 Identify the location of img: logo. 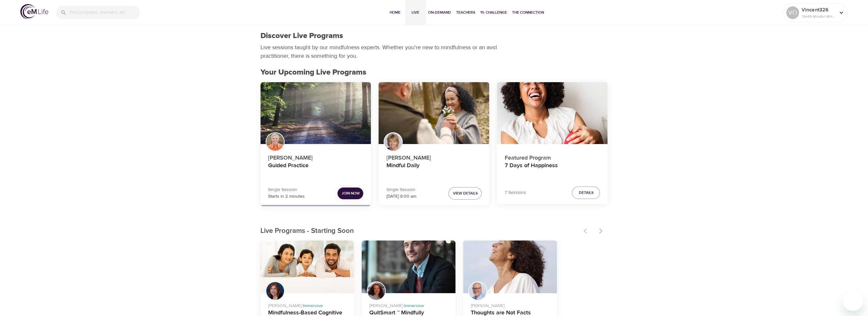
(34, 11).